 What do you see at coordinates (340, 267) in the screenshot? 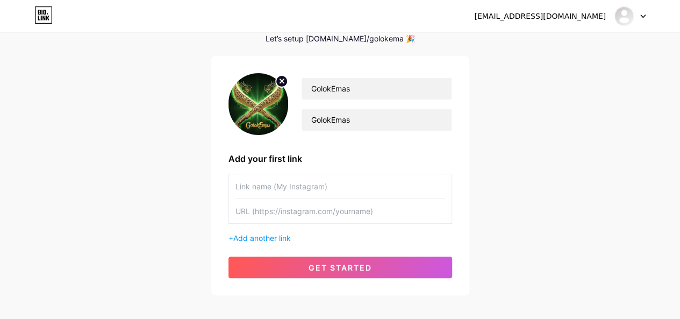
I see `button: get started` at bounding box center [340, 267].